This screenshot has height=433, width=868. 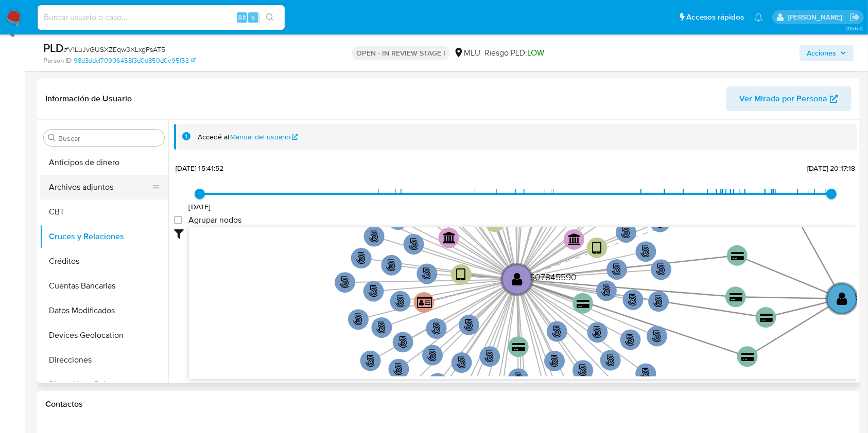 What do you see at coordinates (57, 61) in the screenshot?
I see `b: Person ID` at bounding box center [57, 61].